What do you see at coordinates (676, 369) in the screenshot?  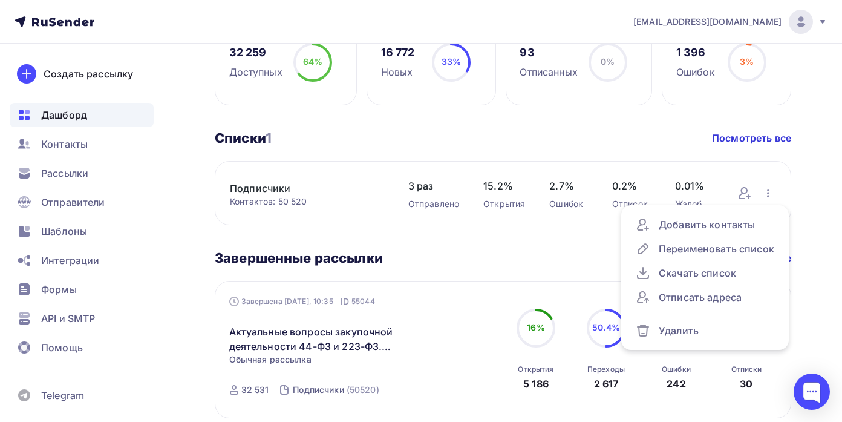 I see `div: Ошибки` at bounding box center [676, 369].